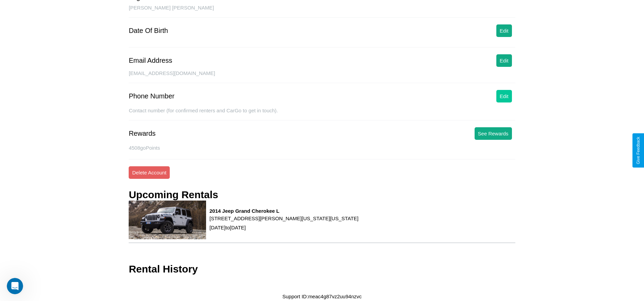  I want to click on div: Contact number (for confirmed renters and CarGo to get in touch)., so click(321, 114).